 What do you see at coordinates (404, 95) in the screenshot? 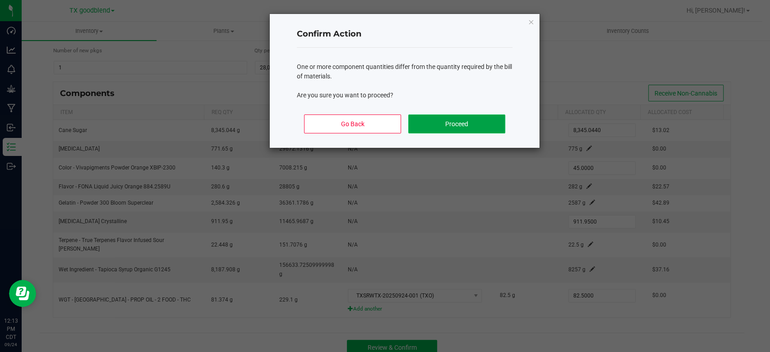
I see `p: Are you sure you want to proceed?` at bounding box center [404, 95].